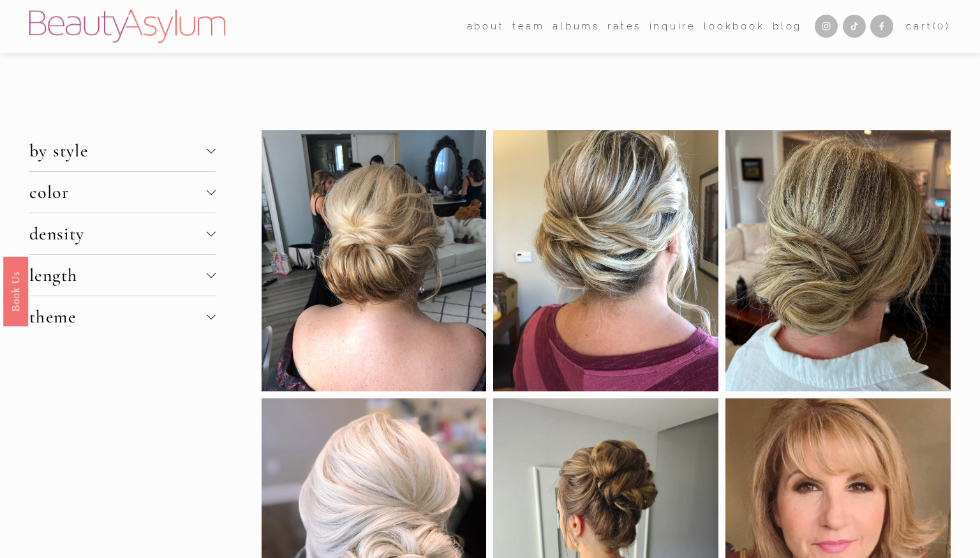  Describe the element at coordinates (928, 26) in the screenshot. I see `a: 0 items in cart` at that location.